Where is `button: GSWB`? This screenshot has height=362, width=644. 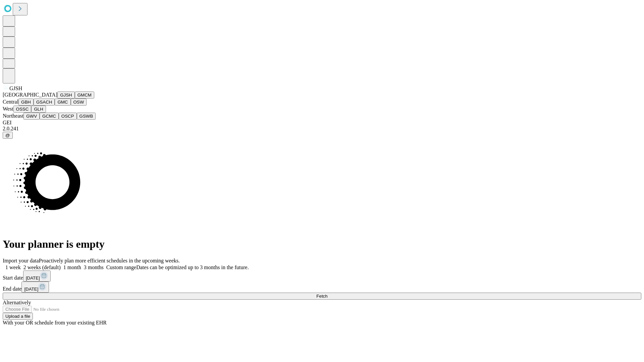
button: GSWB is located at coordinates (86, 116).